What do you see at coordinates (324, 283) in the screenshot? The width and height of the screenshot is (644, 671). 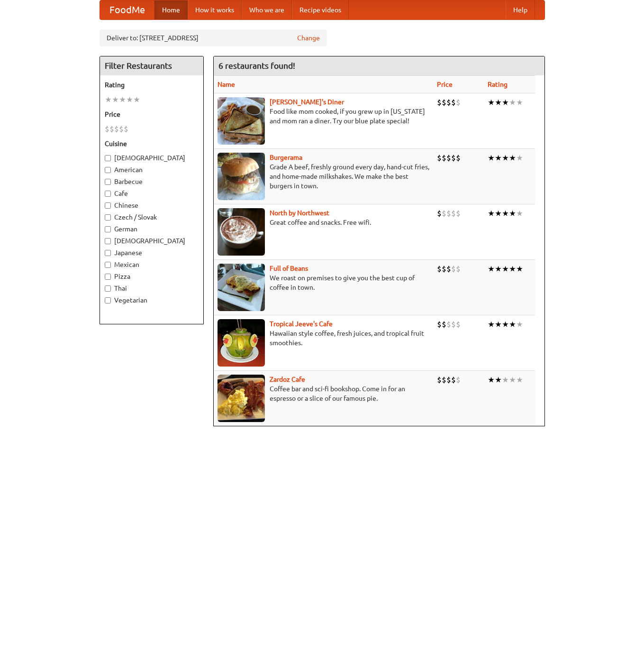 I see `p: We roast on premises to give you the best cup of coffee in town.` at bounding box center [324, 283].